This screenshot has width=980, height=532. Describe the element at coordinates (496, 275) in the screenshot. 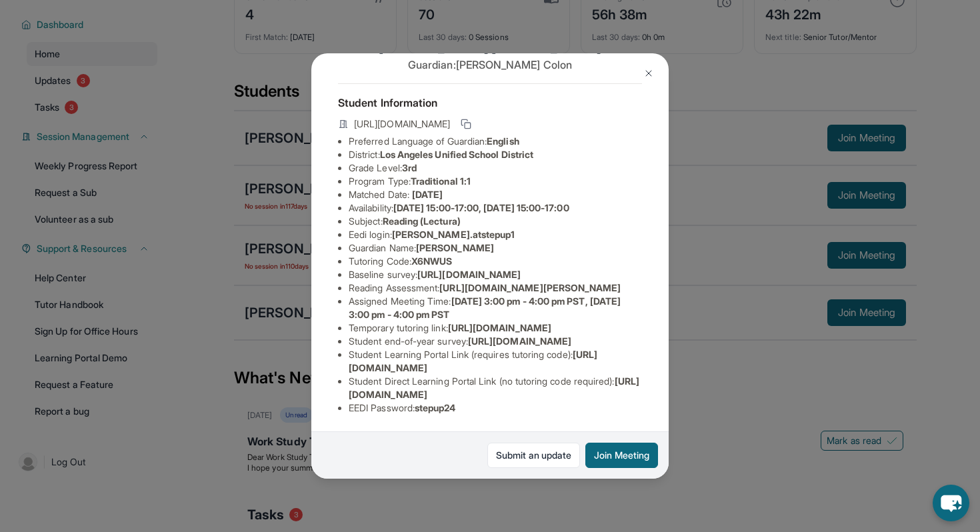

I see `li: Baseline survey :` at that location.